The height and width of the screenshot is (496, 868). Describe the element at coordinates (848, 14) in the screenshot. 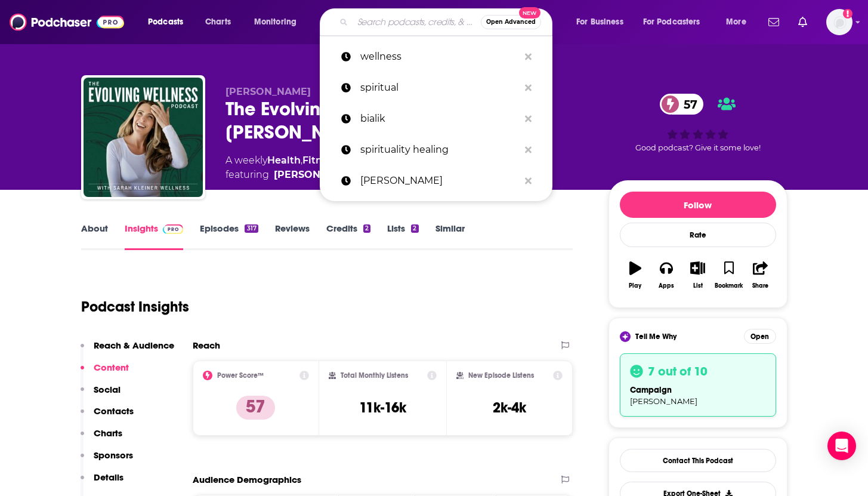

I see `svg: Add a profile image` at that location.